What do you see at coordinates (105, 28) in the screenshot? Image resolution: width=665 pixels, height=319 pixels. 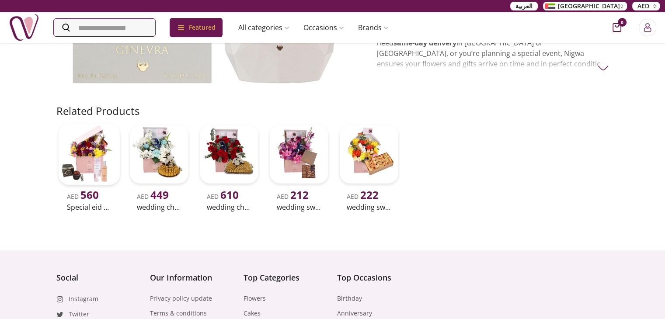 I see `input: Search` at bounding box center [105, 28].